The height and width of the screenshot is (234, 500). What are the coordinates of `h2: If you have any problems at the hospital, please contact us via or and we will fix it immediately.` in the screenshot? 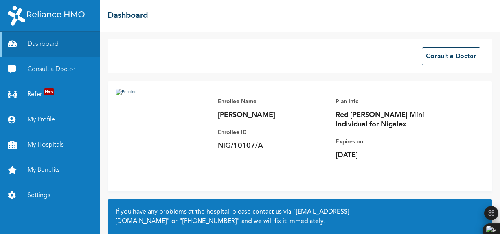 It's located at (300, 216).